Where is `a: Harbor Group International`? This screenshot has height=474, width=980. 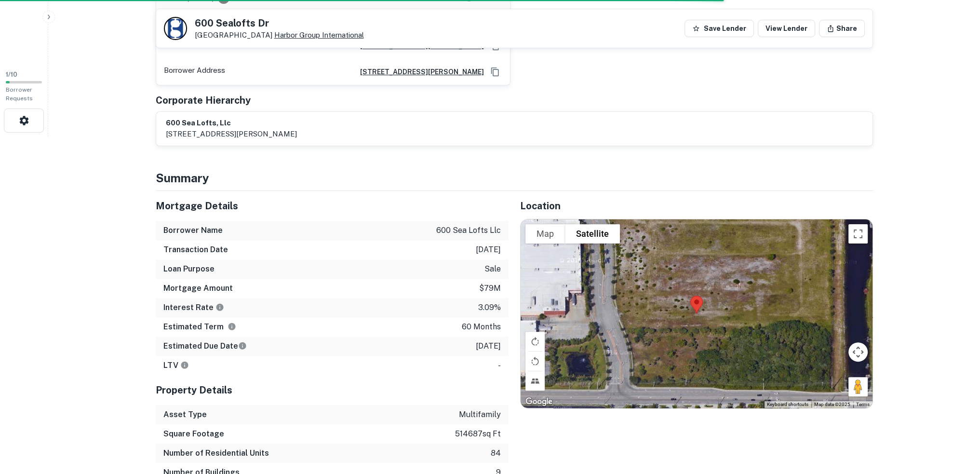 a: Harbor Group International is located at coordinates (319, 35).